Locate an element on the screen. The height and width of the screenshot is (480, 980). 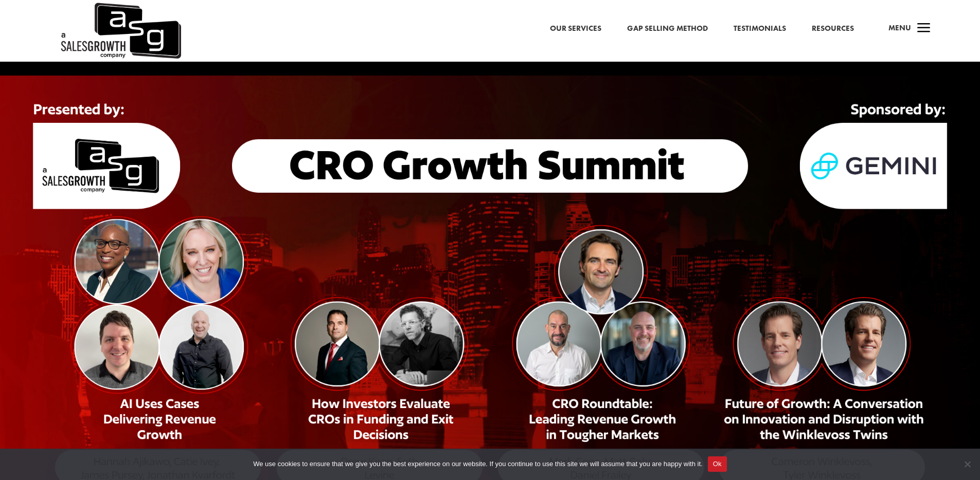
a: Testimonials is located at coordinates (760, 29).